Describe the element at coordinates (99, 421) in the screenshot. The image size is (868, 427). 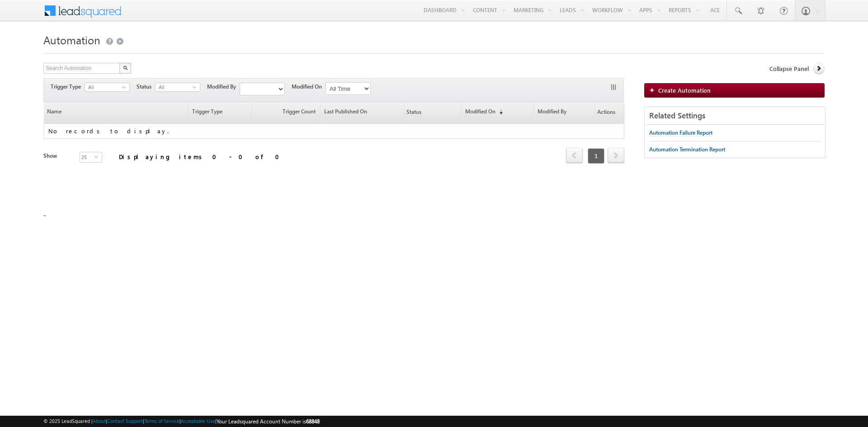
I see `a: About` at that location.